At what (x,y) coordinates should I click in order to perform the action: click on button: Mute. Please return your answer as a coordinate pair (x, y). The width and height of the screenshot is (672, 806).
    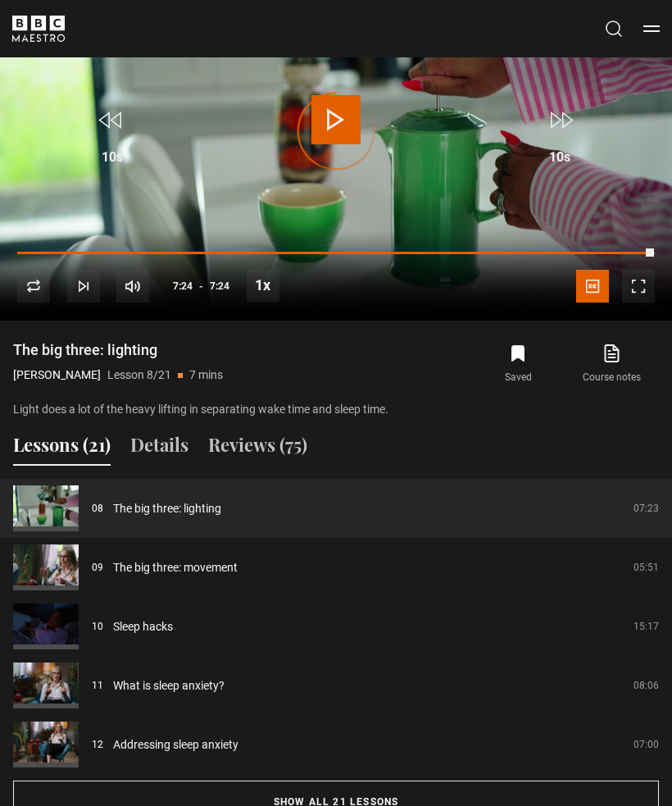
    Looking at the image, I should click on (133, 286).